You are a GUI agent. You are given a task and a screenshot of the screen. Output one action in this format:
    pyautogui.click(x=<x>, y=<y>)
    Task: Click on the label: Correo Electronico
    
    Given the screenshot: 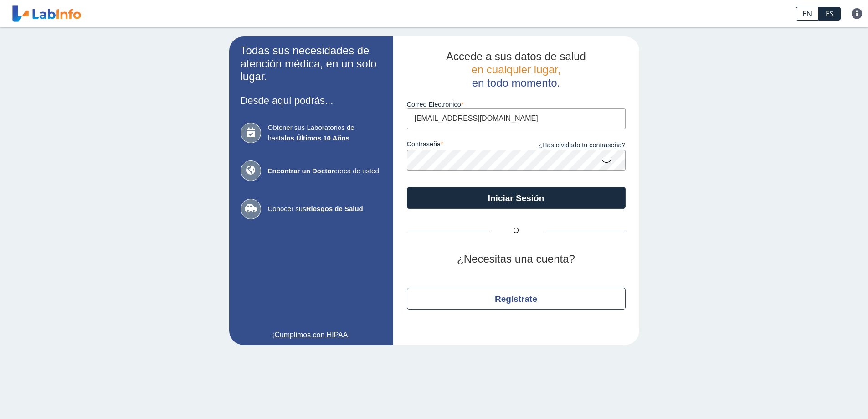 What is the action you would take?
    pyautogui.click(x=516, y=104)
    